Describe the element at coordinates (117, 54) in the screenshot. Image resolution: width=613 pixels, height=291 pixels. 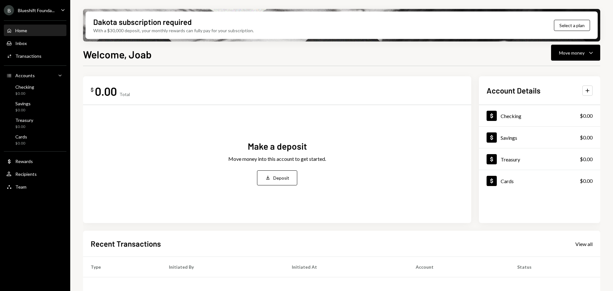
I see `h1: Welcome, Joab` at that location.